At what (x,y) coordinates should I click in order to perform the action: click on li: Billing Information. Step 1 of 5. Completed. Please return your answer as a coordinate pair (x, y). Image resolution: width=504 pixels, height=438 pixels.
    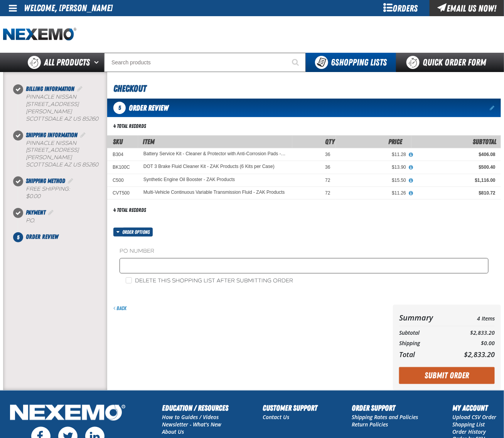
    Looking at the image, I should click on (62, 107).